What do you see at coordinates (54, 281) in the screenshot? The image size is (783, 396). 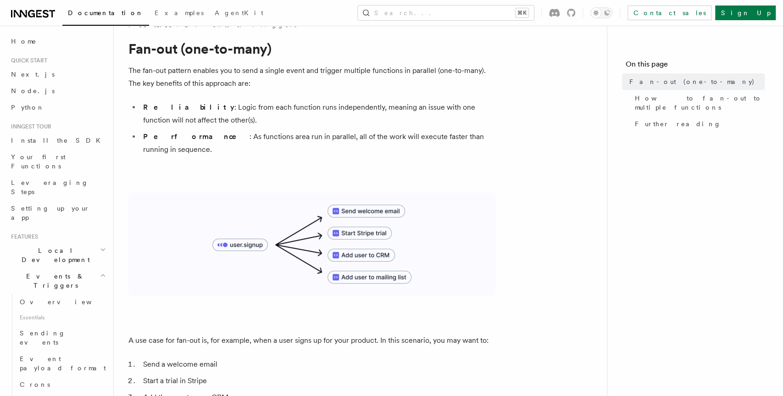 I see `span: Events & Triggers` at bounding box center [54, 281].